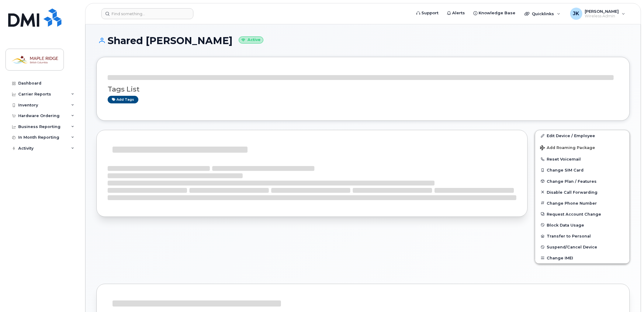 Image resolution: width=644 pixels, height=312 pixels. Describe the element at coordinates (582, 159) in the screenshot. I see `button: Reset Voicemail` at that location.